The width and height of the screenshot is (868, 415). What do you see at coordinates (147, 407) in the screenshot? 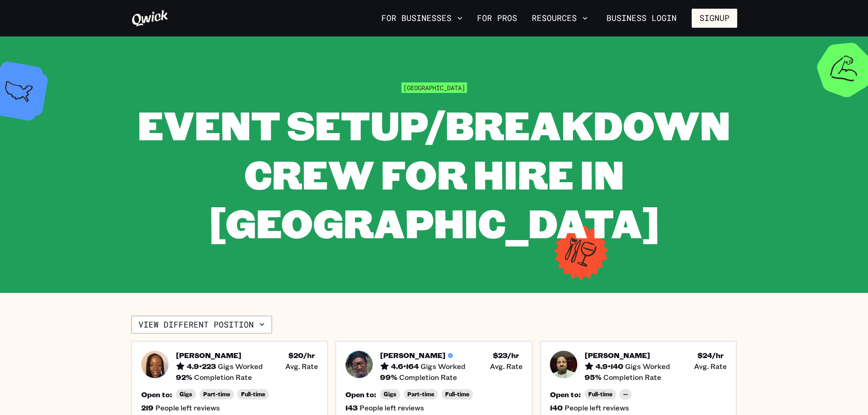
I see `h5: 219` at bounding box center [147, 407].